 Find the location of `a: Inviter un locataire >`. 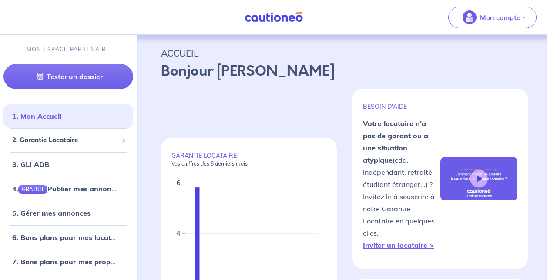

a: Inviter un locataire > is located at coordinates (398, 245).